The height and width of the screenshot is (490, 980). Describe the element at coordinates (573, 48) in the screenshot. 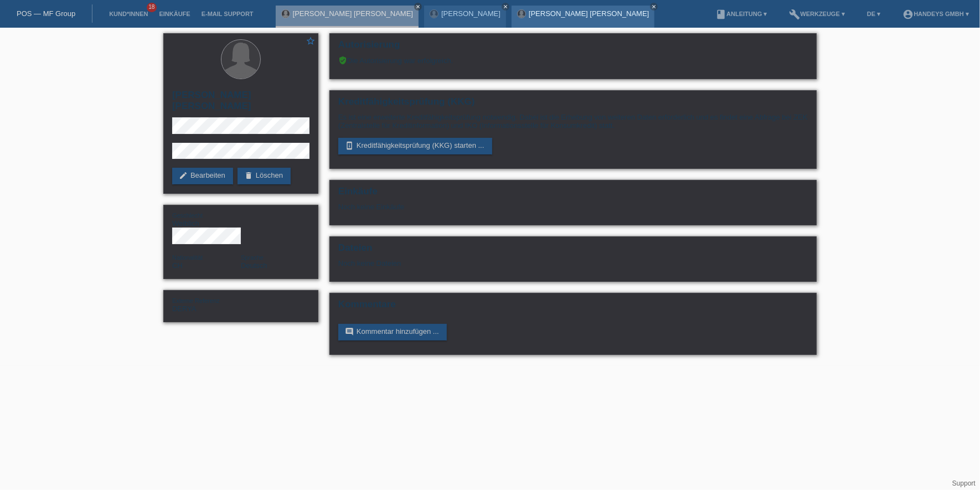

I see `h2: Autorisierung` at that location.